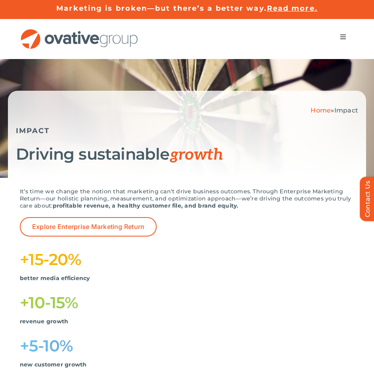  I want to click on a: Explore Enterprise Marketing Return, so click(88, 227).